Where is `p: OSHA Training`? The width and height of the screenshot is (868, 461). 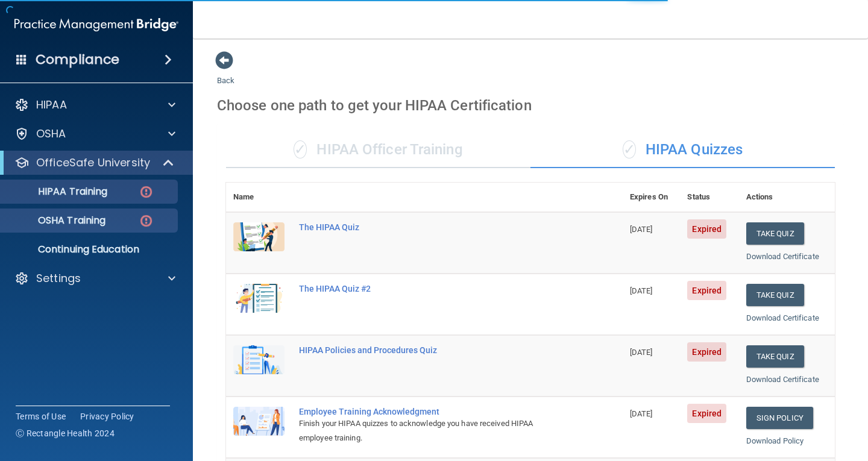 p: OSHA Training is located at coordinates (57, 221).